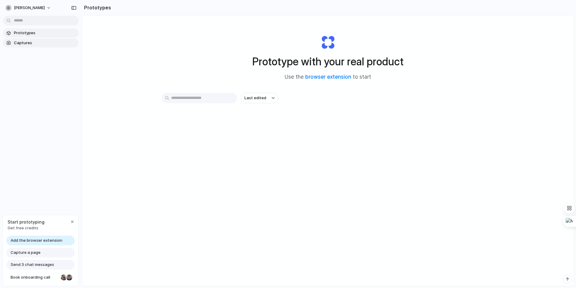  I want to click on span: Captures, so click(45, 43).